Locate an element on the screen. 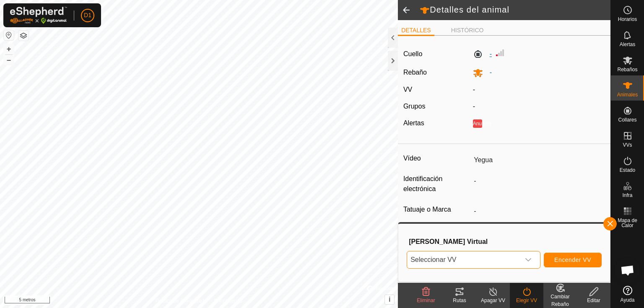  font: Anuncio is located at coordinates (482, 124).